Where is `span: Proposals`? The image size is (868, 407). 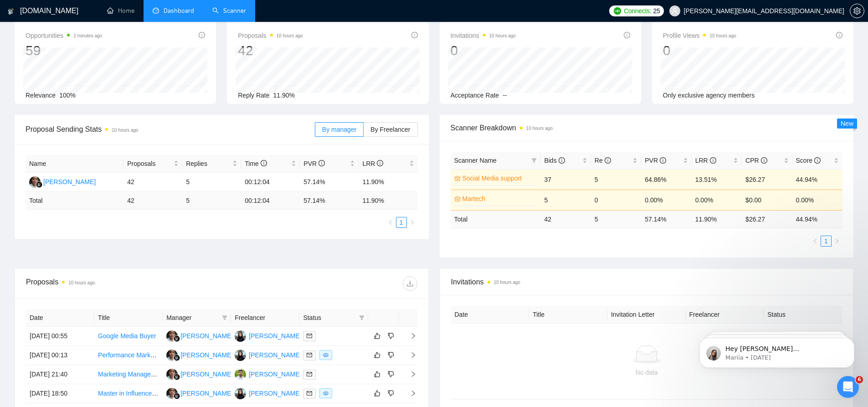 span: Proposals is located at coordinates (270, 36).